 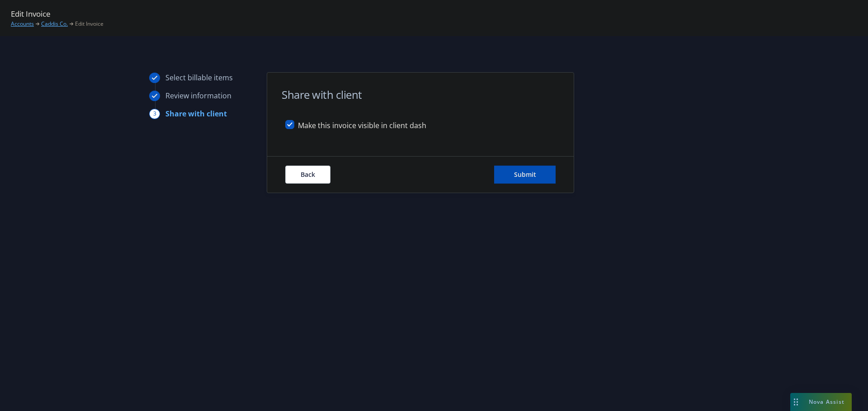 I want to click on span: Nova Assist, so click(x=826, y=402).